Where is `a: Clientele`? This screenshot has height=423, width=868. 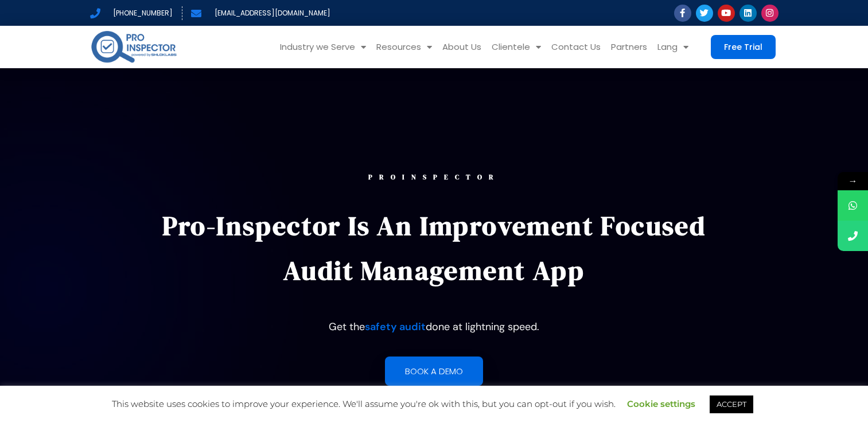
a: Clientele is located at coordinates (517, 47).